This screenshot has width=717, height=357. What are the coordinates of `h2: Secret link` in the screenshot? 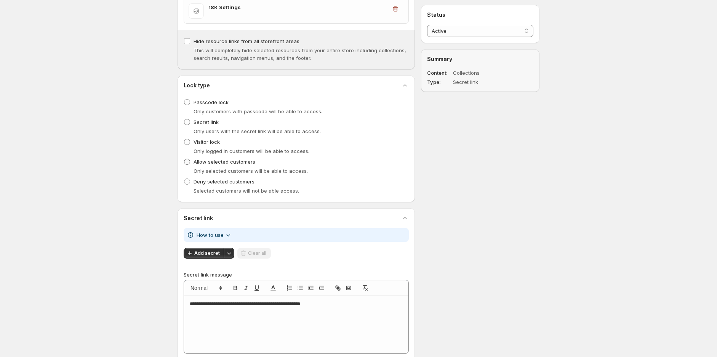 It's located at (198, 218).